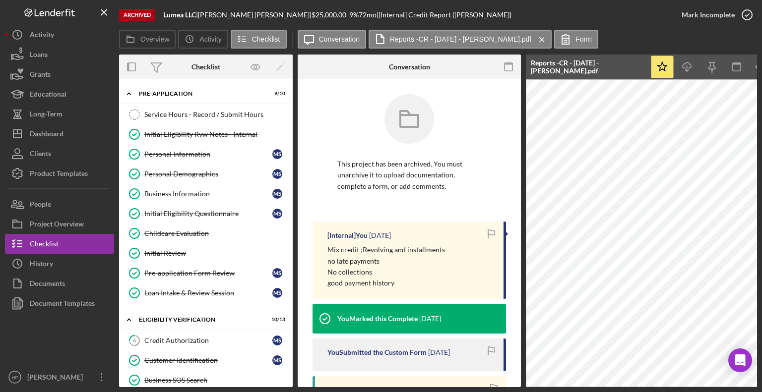  Describe the element at coordinates (60, 55) in the screenshot. I see `button: Loans` at that location.